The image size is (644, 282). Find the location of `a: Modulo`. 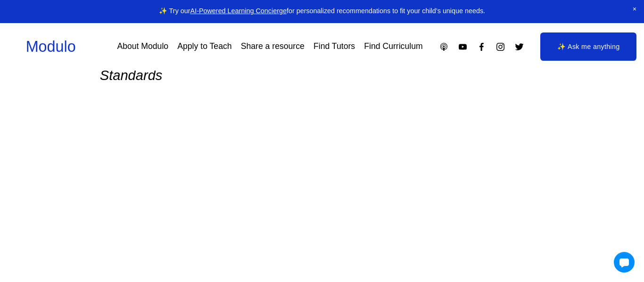

a: Modulo is located at coordinates (51, 47).